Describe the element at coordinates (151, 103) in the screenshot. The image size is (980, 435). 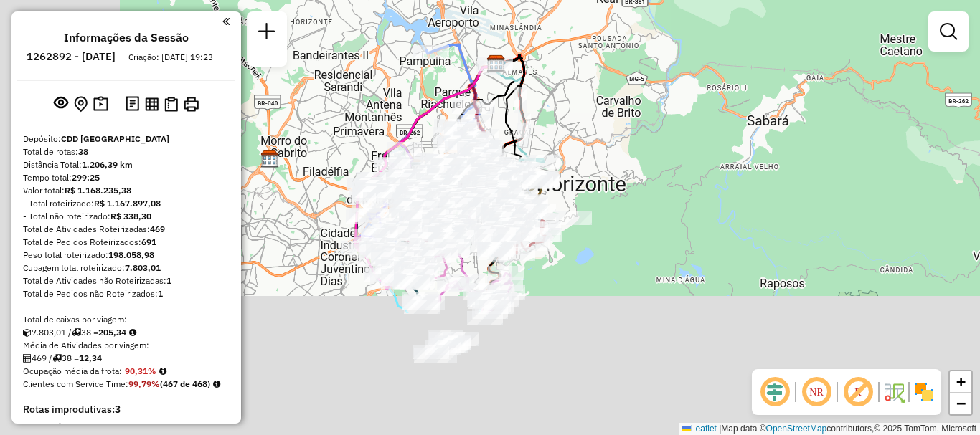
I see `button: Visualizar relatório de Roteirização` at that location.